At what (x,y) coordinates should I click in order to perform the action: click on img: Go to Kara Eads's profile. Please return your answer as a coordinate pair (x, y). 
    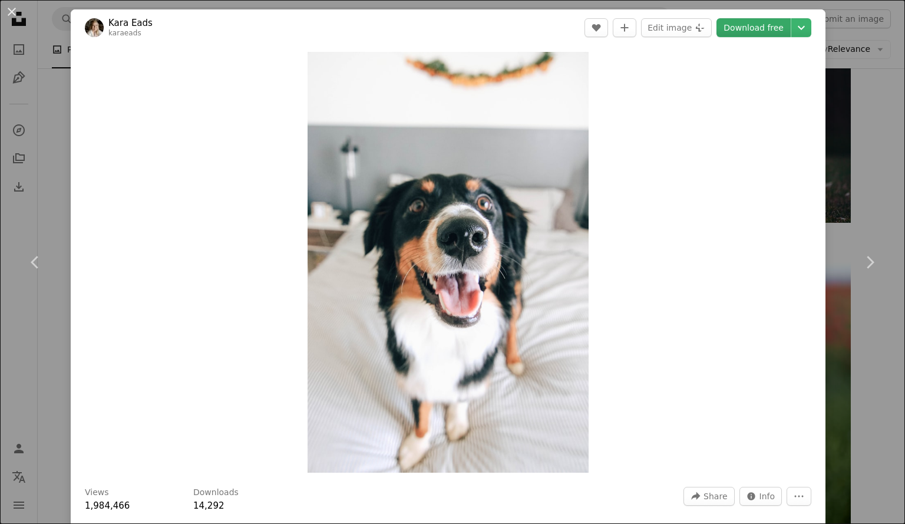
    Looking at the image, I should click on (94, 28).